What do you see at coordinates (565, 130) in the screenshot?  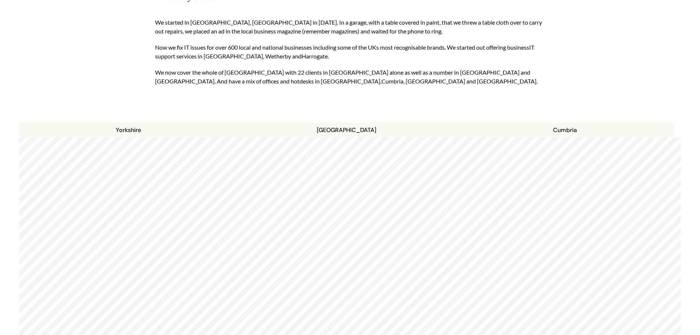 I see `p: Cumbria` at bounding box center [565, 130].